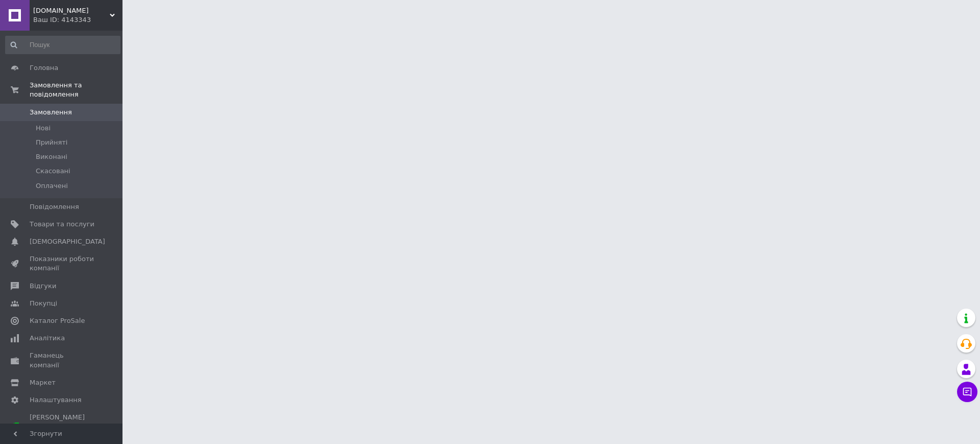 This screenshot has height=444, width=980. What do you see at coordinates (43, 286) in the screenshot?
I see `span: Відгуки` at bounding box center [43, 286].